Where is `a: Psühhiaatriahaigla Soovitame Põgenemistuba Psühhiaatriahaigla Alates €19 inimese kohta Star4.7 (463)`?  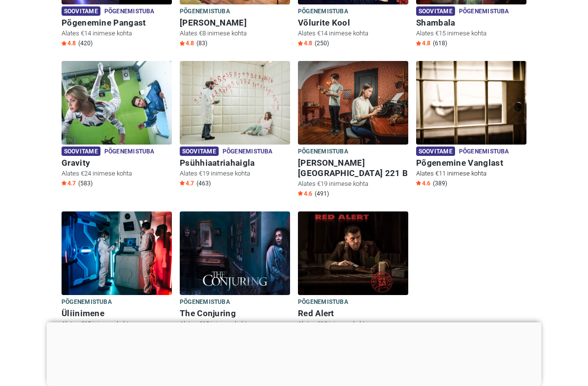
a: Psühhiaatriahaigla Soovitame Põgenemistuba Psühhiaatriahaigla Alates €19 inimese kohta Star4.7 (463) is located at coordinates (235, 125).